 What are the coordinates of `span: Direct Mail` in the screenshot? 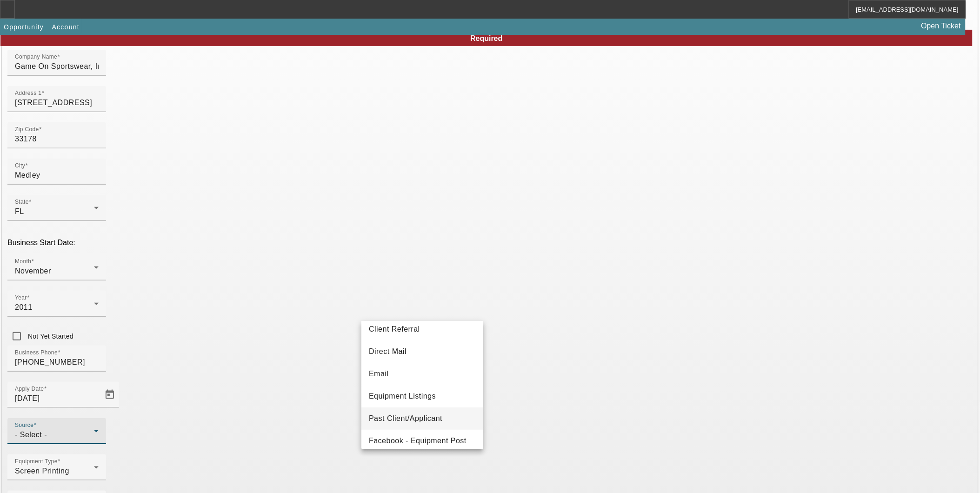 It's located at (388, 352).